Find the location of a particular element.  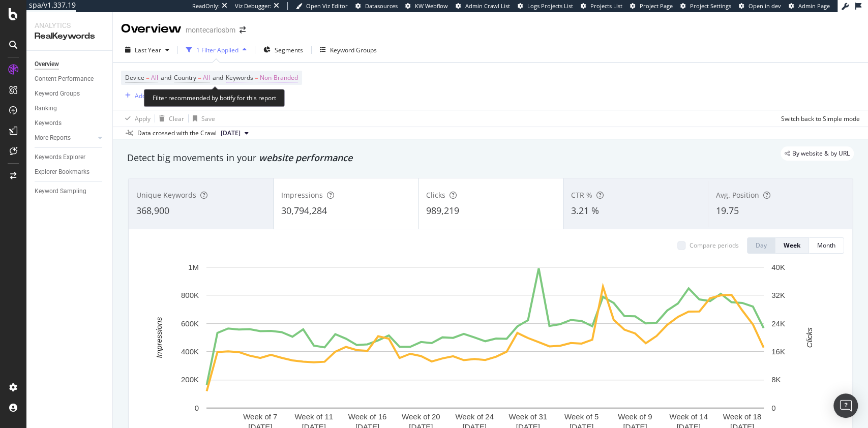

a: Projects List is located at coordinates (601, 6).